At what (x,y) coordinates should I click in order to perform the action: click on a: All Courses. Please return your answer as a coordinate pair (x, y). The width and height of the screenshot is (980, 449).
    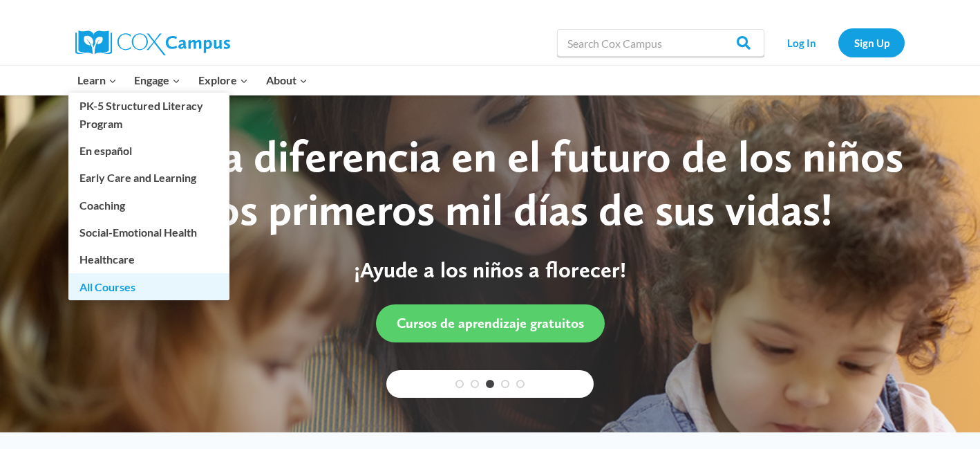
    Looking at the image, I should click on (149, 287).